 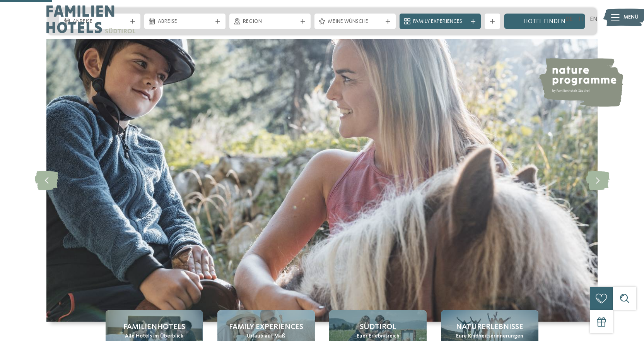 I want to click on span: Urlaub auf Maß, so click(x=266, y=336).